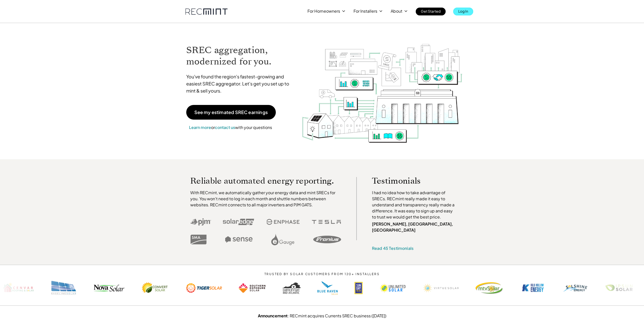 The width and height of the screenshot is (644, 330). I want to click on a: Log In, so click(463, 12).